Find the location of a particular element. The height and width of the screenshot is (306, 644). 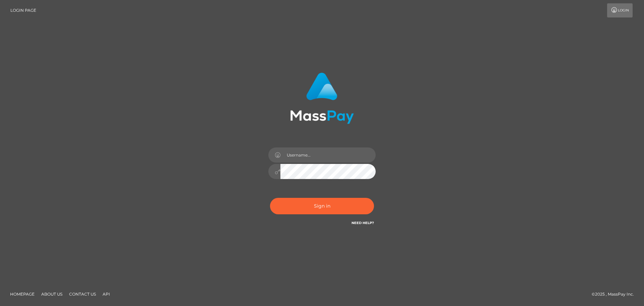

a: API is located at coordinates (106, 294).